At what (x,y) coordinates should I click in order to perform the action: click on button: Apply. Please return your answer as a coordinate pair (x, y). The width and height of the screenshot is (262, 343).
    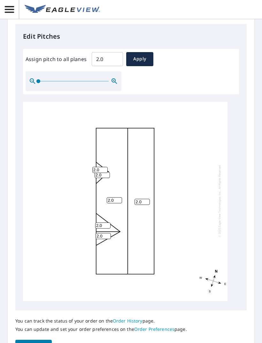
    Looking at the image, I should click on (140, 59).